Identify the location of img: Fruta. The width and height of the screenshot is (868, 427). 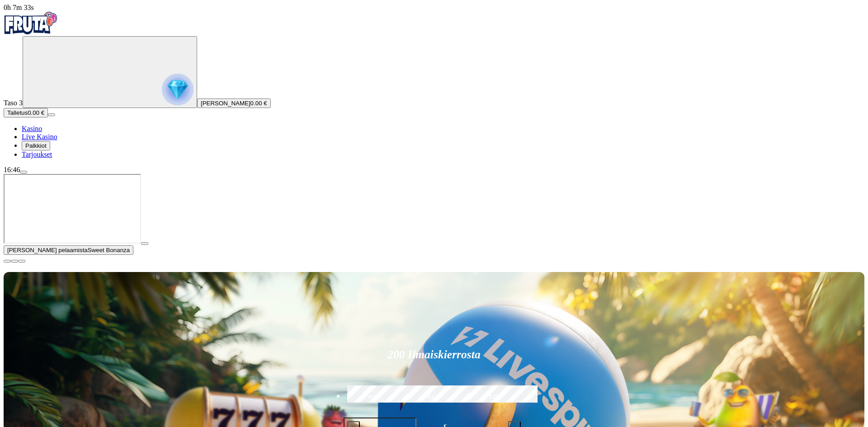
(31, 23).